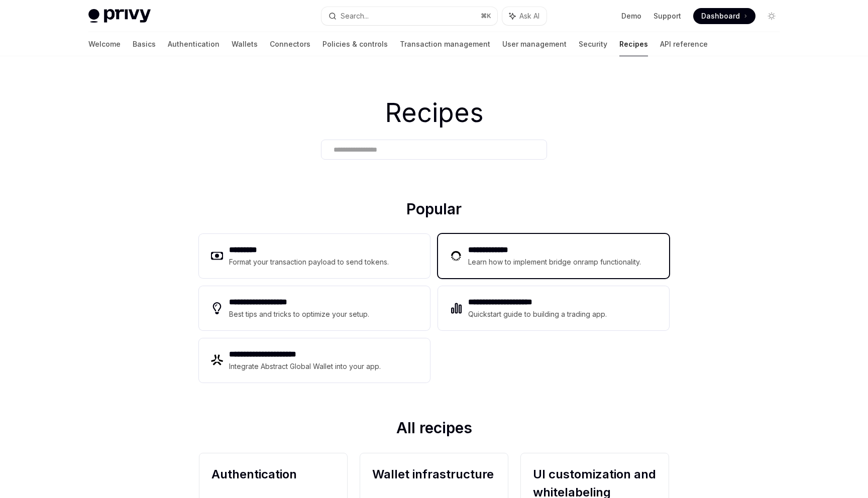  What do you see at coordinates (300, 315) in the screenshot?
I see `div: Best tips and tricks to optimize your setup.` at bounding box center [300, 315].